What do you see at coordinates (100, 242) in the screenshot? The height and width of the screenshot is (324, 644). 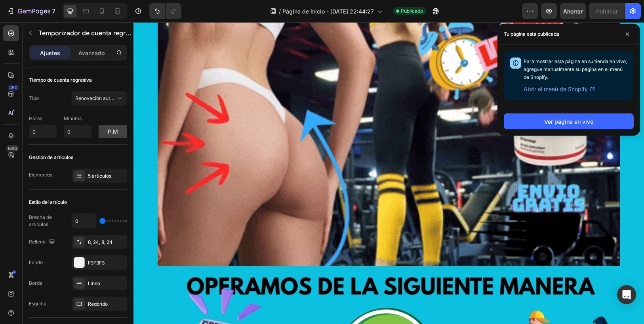 I see `font: 8, 24, 8, 24` at bounding box center [100, 242].